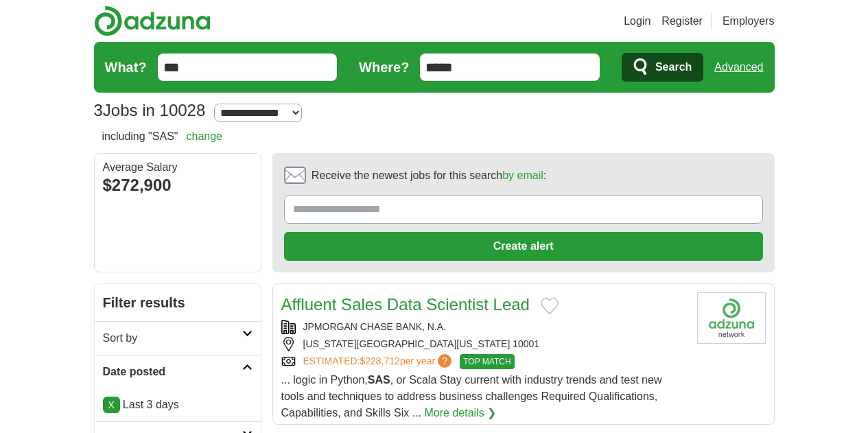 The image size is (868, 433). What do you see at coordinates (673, 67) in the screenshot?
I see `span: Search` at bounding box center [673, 67].